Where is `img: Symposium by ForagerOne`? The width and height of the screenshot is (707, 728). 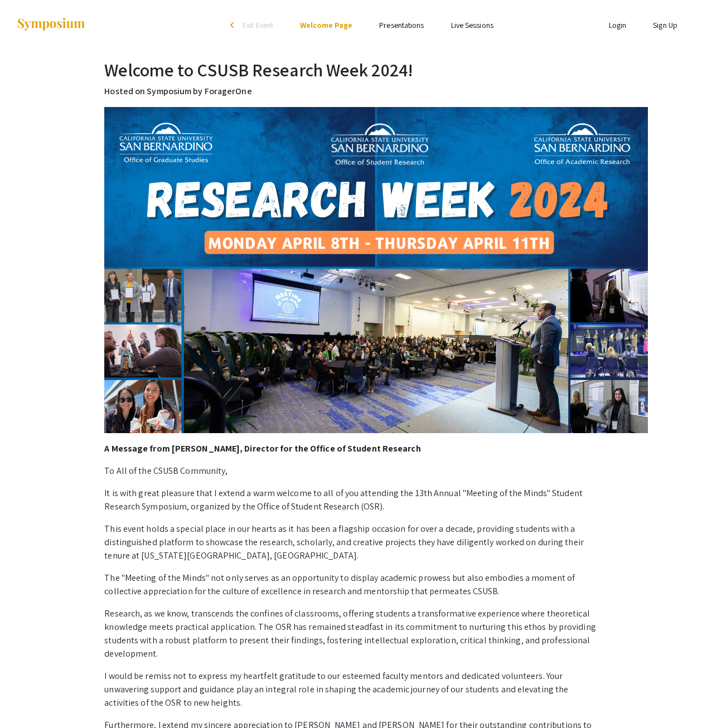
img: Symposium by ForagerOne is located at coordinates (51, 24).